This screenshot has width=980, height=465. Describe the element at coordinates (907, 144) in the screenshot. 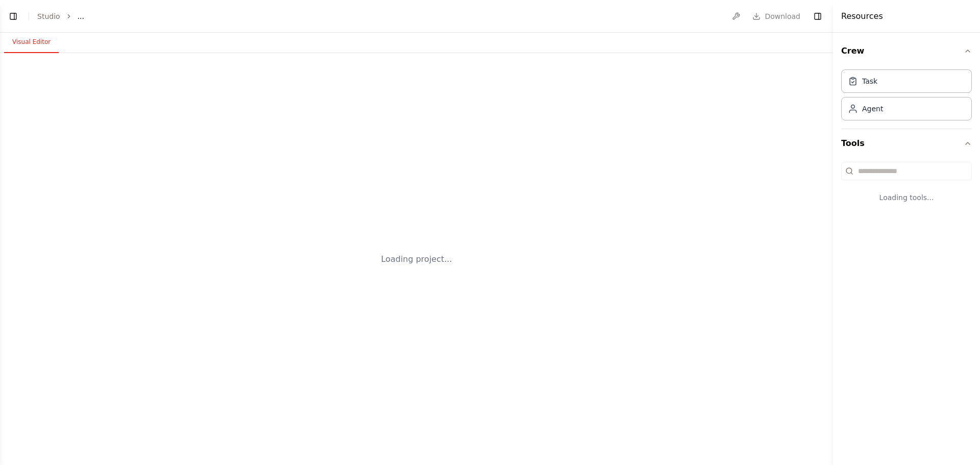

I see `button: Tools` at that location.